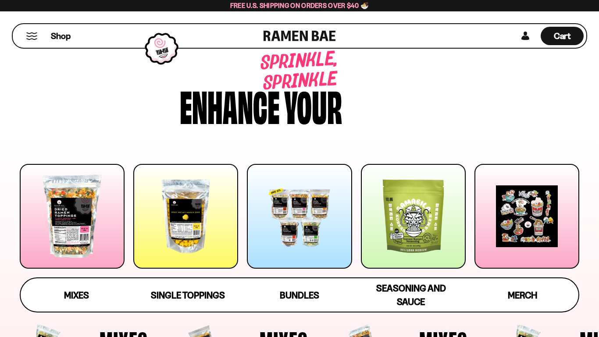 The height and width of the screenshot is (337, 599). Describe the element at coordinates (32, 36) in the screenshot. I see `button: Mobile Menu Trigger` at that location.